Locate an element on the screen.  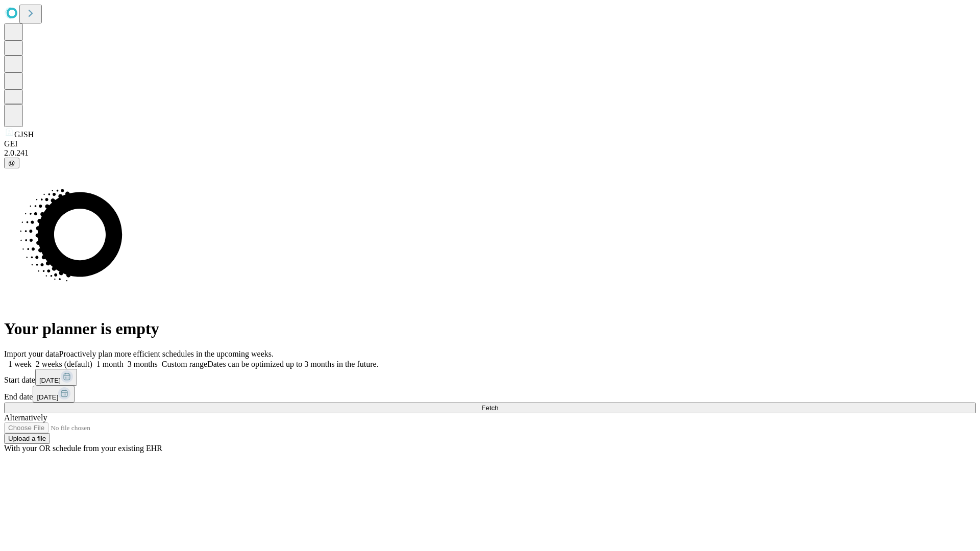
span: 1 week is located at coordinates (20, 364).